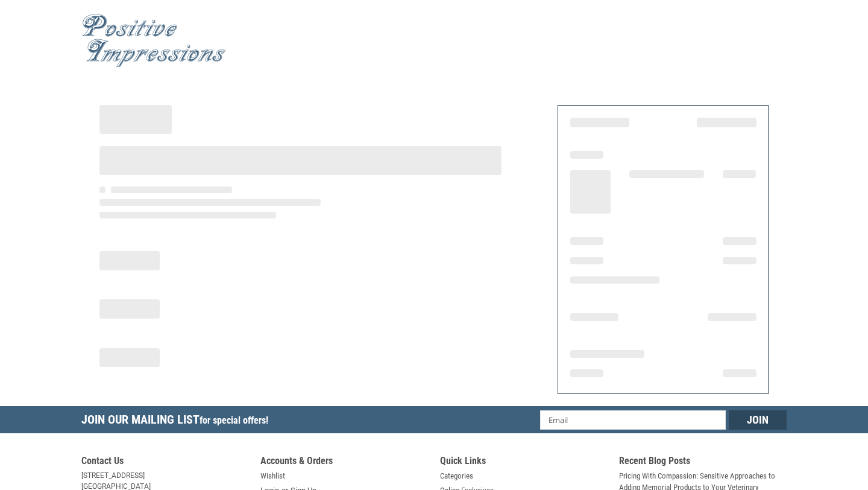 Image resolution: width=868 pixels, height=490 pixels. What do you see at coordinates (524, 462) in the screenshot?
I see `h5: Quick Links` at bounding box center [524, 462].